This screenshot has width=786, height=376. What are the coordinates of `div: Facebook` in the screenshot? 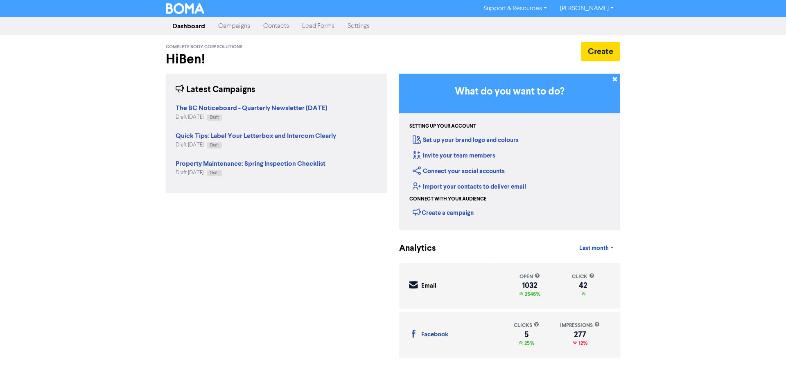 It's located at (435, 335).